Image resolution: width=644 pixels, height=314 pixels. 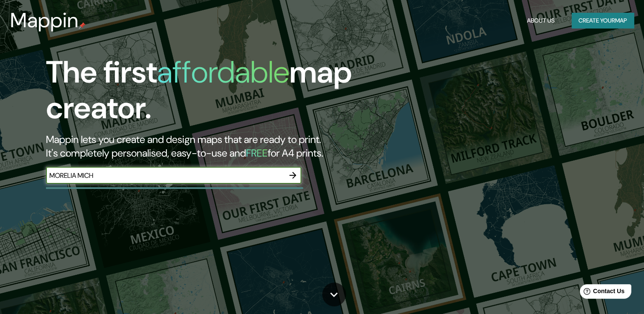 What do you see at coordinates (540, 20) in the screenshot?
I see `button: About Us` at bounding box center [540, 20].